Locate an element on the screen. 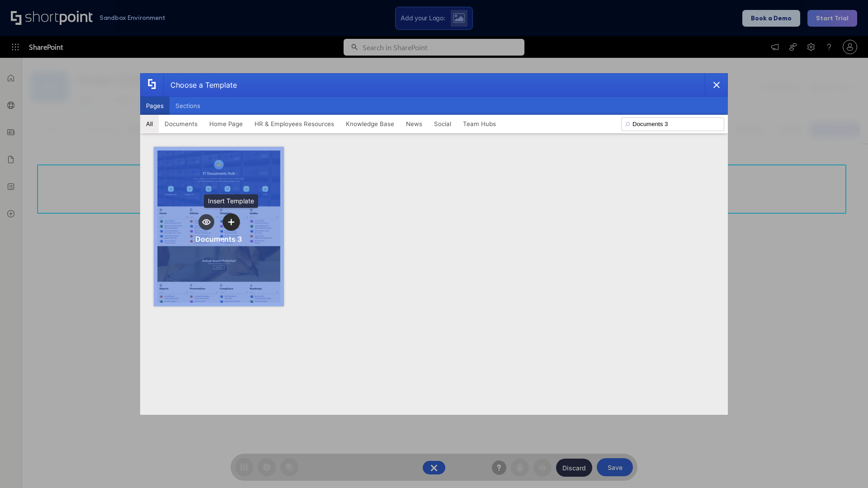 Image resolution: width=868 pixels, height=488 pixels. button: Social is located at coordinates (442, 124).